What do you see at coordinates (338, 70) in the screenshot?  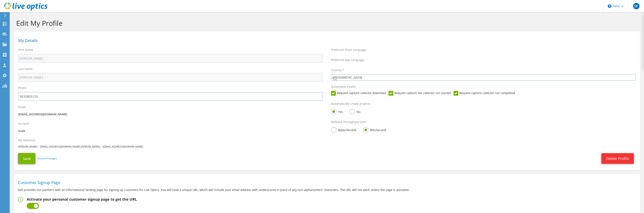 I see `label: Country *` at bounding box center [338, 70].